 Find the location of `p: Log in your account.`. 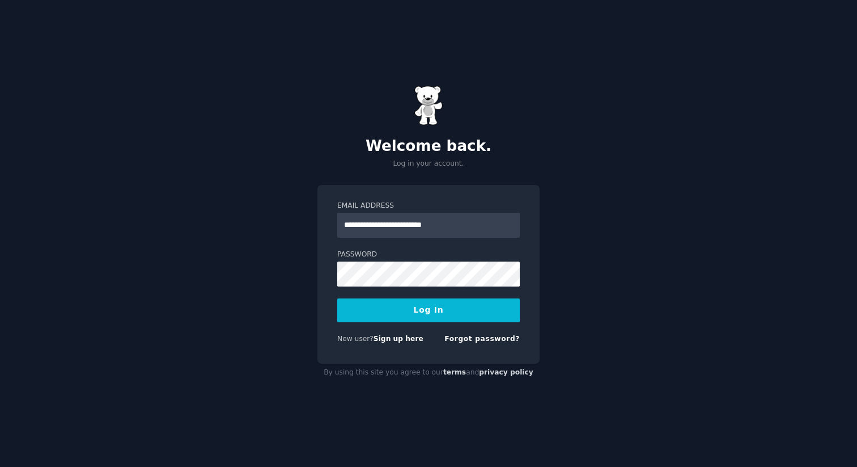

p: Log in your account. is located at coordinates (429, 164).